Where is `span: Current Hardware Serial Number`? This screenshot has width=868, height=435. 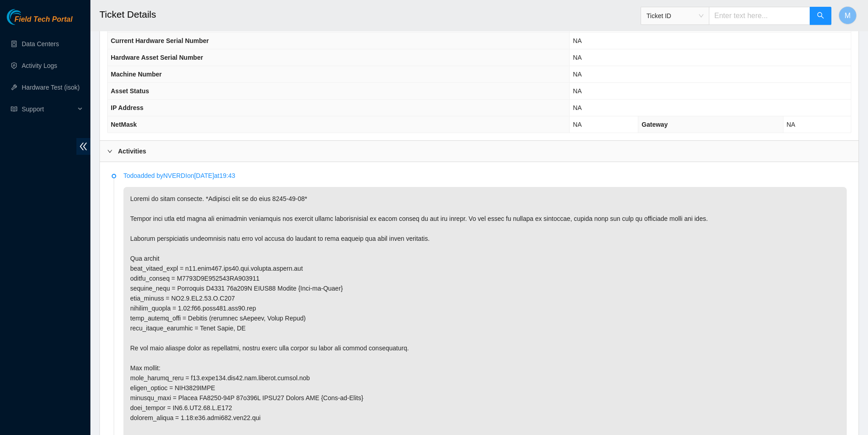
span: Current Hardware Serial Number is located at coordinates (159, 41).